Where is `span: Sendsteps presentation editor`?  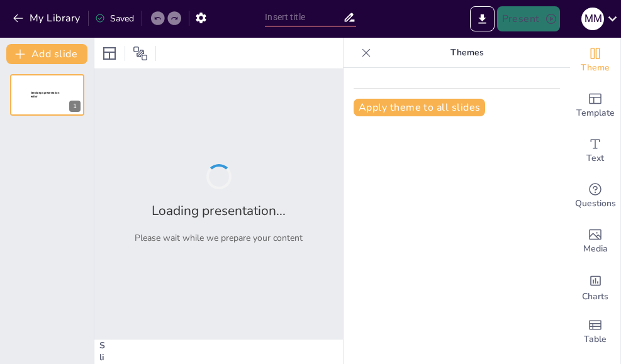 span: Sendsteps presentation editor is located at coordinates (44, 94).